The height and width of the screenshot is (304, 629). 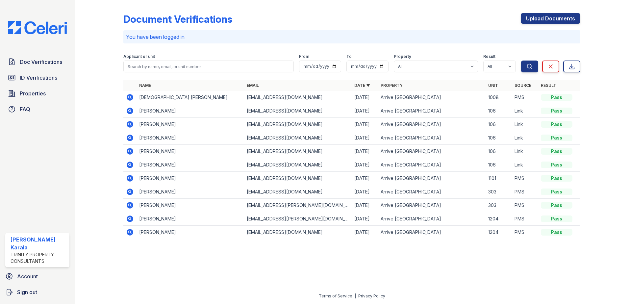 What do you see at coordinates (37, 109) in the screenshot?
I see `a: FAQ` at bounding box center [37, 109].